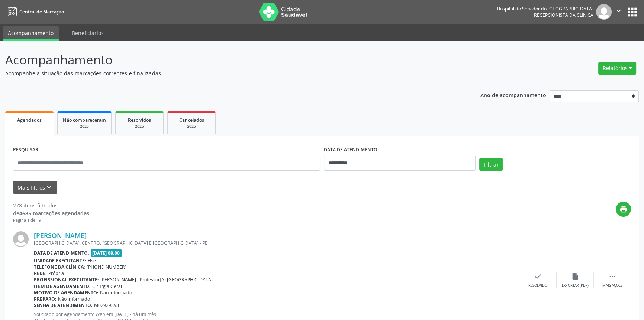 The height and width of the screenshot is (320, 644). Describe the element at coordinates (35, 187) in the screenshot. I see `button: Mais filtroskeyboard_arrow_down` at that location.